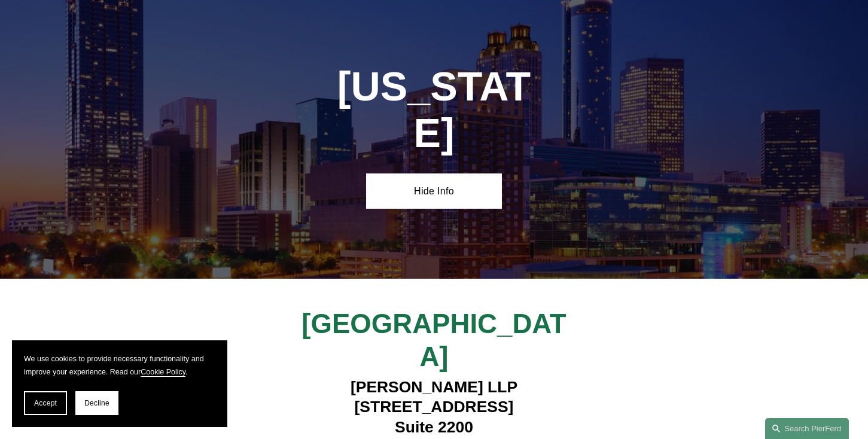  Describe the element at coordinates (97, 403) in the screenshot. I see `button: Decline` at that location.